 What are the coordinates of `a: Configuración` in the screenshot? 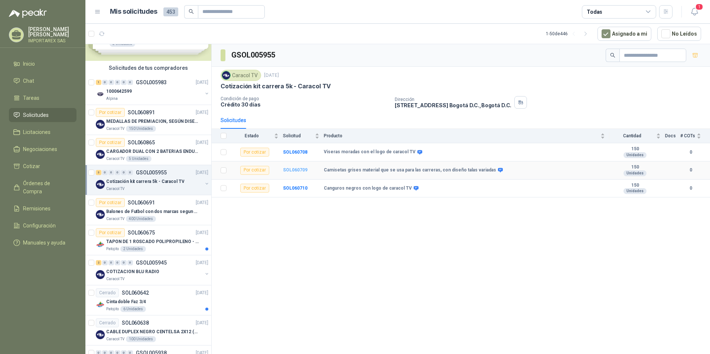 It's located at (43, 226).